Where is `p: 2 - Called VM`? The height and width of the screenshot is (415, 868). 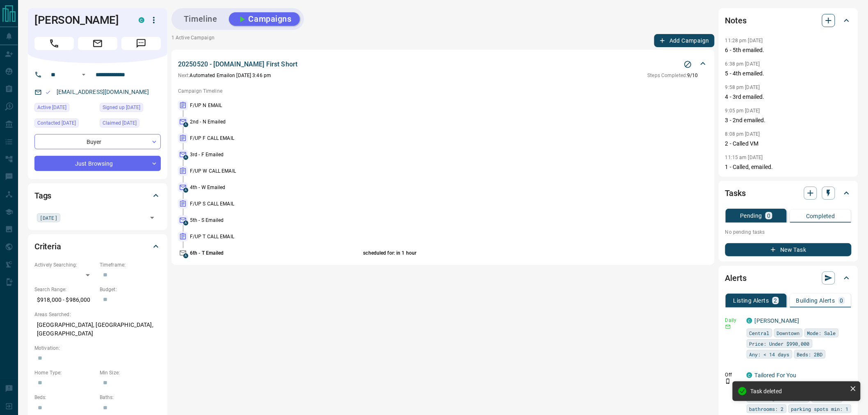
p: 2 - Called VM is located at coordinates (788, 143).